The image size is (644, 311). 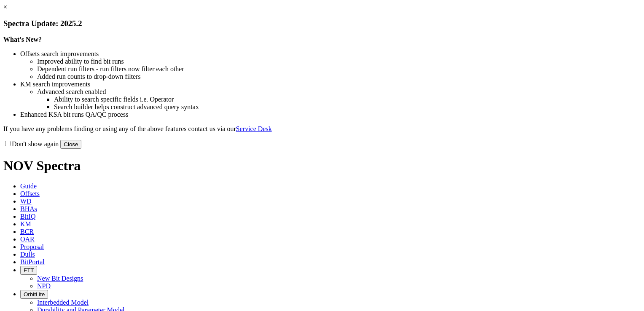 I want to click on span: WD, so click(x=26, y=201).